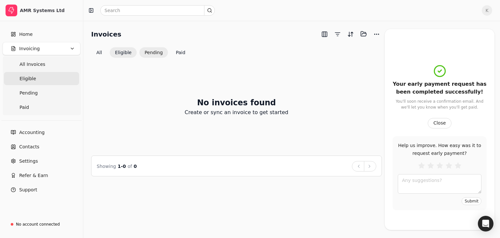 The image size is (500, 238). I want to click on a: Eligible, so click(41, 79).